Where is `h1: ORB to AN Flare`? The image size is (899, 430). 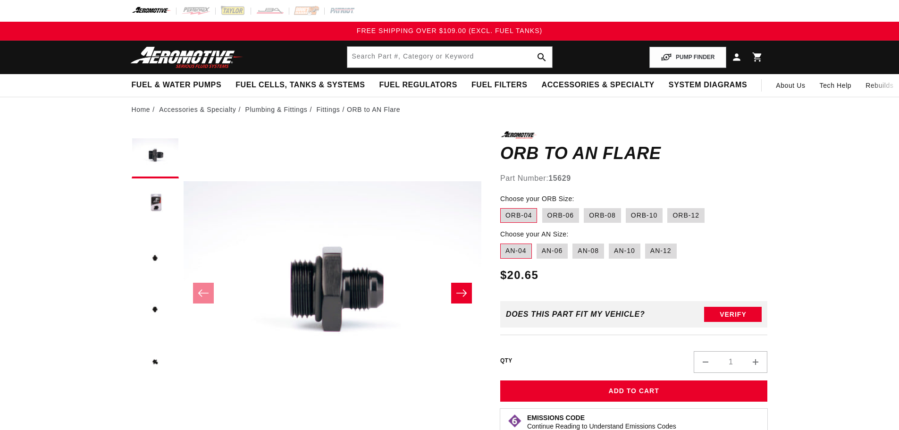
h1: ORB to AN Flare is located at coordinates (634, 153).